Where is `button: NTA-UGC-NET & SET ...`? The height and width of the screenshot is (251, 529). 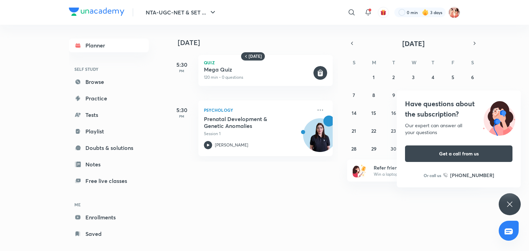
button: NTA-UGC-NET & SET ... is located at coordinates (181, 12).